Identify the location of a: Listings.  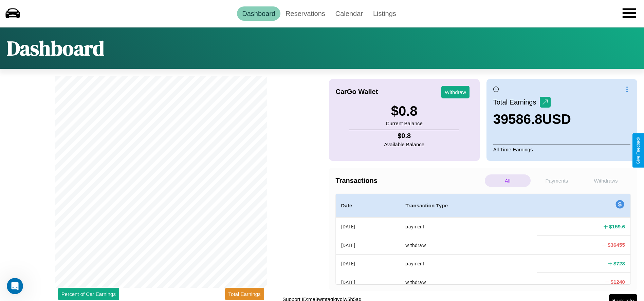
(385, 14).